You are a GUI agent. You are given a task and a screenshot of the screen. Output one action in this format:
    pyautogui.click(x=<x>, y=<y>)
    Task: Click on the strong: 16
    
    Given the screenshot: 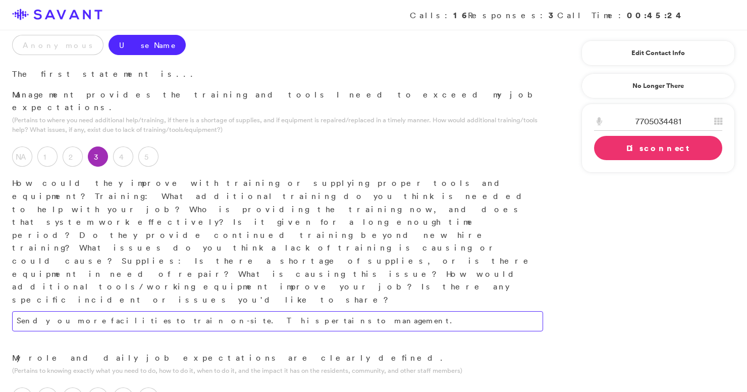 What is the action you would take?
    pyautogui.click(x=461, y=15)
    